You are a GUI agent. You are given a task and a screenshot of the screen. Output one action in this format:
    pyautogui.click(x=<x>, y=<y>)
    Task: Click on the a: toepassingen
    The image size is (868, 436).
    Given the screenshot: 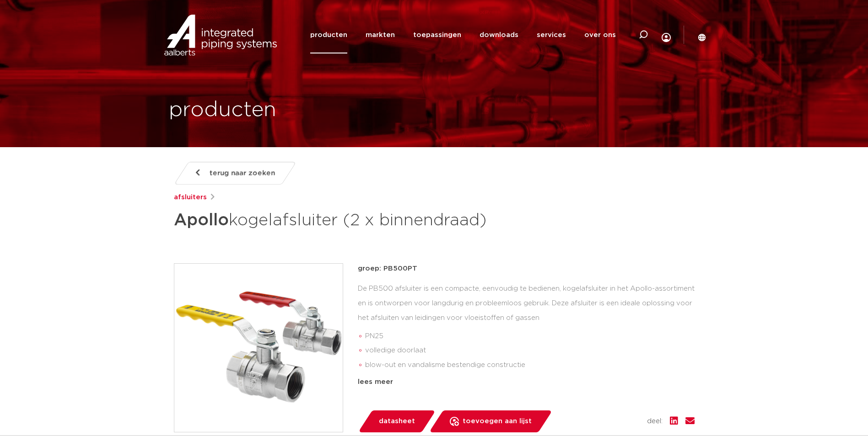 What is the action you would take?
    pyautogui.click(x=437, y=34)
    